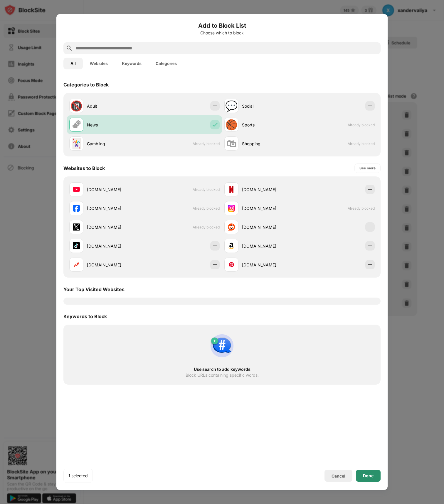  I want to click on div: Use search to add keywords, so click(222, 369).